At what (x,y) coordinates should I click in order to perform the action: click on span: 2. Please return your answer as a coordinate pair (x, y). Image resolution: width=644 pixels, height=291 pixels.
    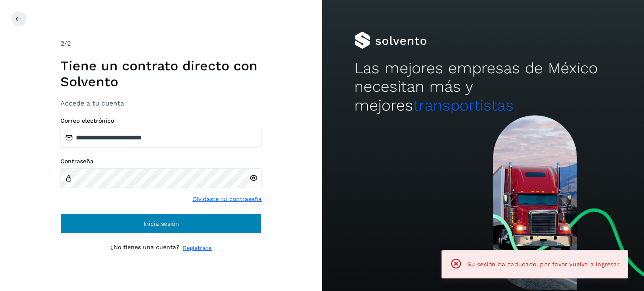
    Looking at the image, I should click on (62, 43).